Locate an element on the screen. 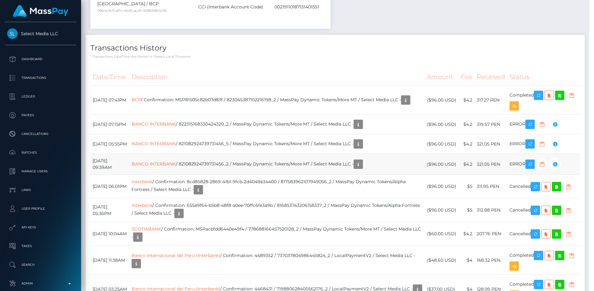 Image resolution: width=594 pixels, height=291 pixels. p: API Keys is located at coordinates (41, 228).